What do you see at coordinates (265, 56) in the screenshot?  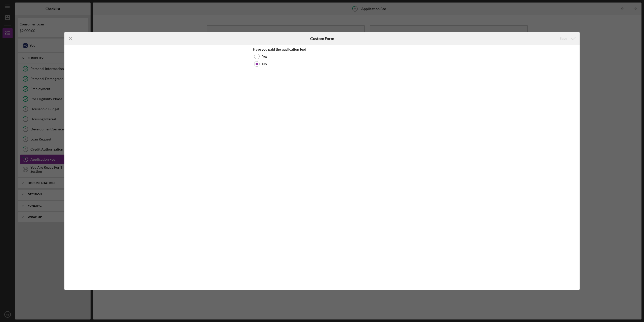 I see `label: Yes` at bounding box center [265, 56].